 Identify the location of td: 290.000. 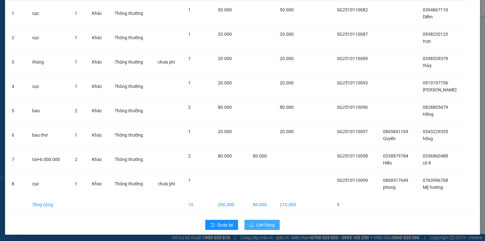
(230, 204).